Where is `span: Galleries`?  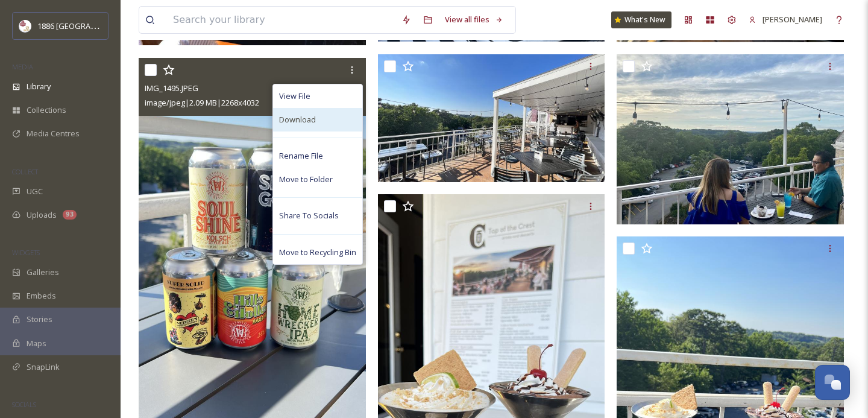 span: Galleries is located at coordinates (43, 272).